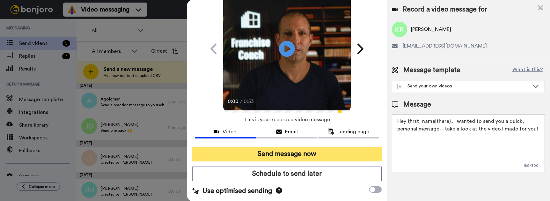  Describe the element at coordinates (237, 191) in the screenshot. I see `span: Use optimised sending` at that location.